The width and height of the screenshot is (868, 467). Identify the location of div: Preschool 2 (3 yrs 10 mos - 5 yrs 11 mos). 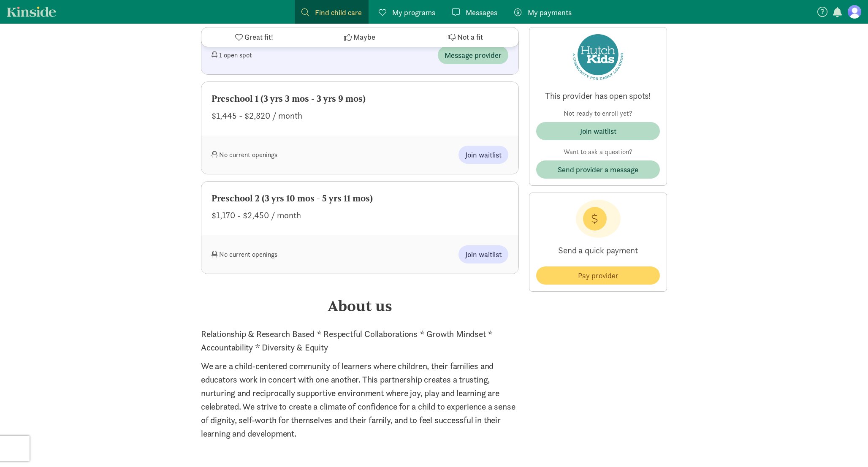
(360, 198).